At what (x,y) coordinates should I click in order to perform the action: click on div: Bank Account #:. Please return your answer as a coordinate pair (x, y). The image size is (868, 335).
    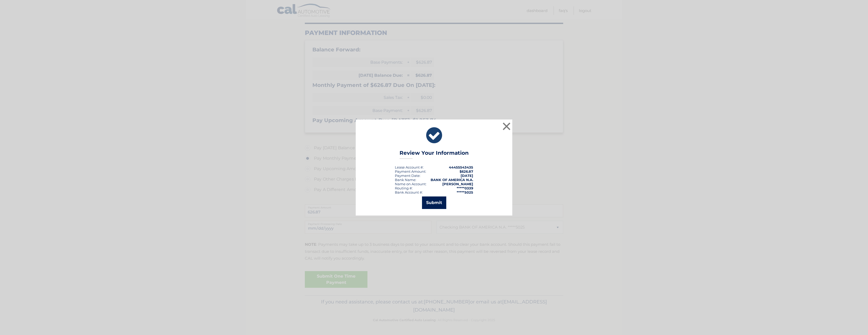
    Looking at the image, I should click on (409, 192).